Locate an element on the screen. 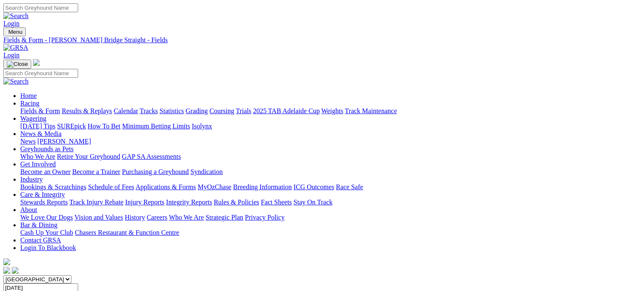  a: Isolynx is located at coordinates (202, 126).